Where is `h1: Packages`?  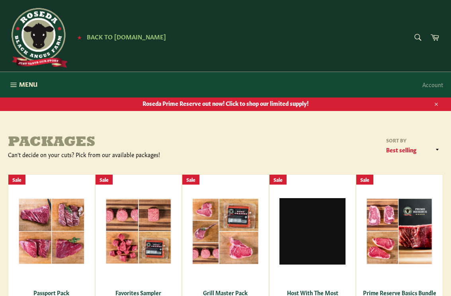
h1: Packages is located at coordinates (117, 143).